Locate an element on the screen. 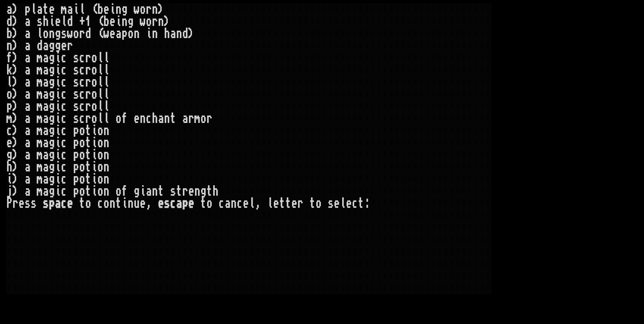  div: P is located at coordinates (10, 203).